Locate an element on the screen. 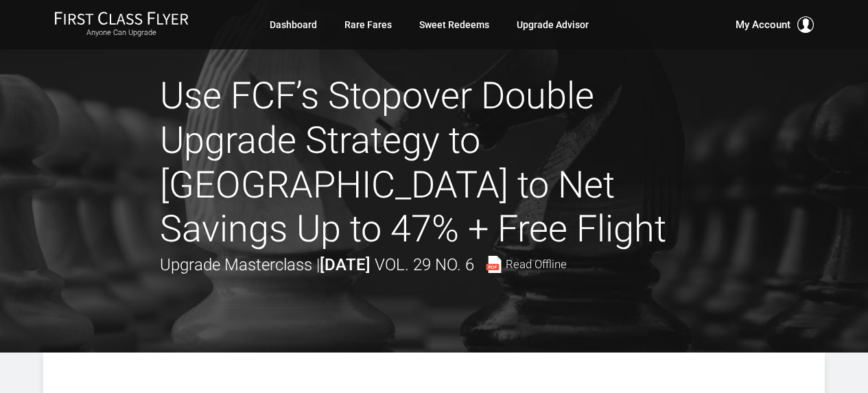  span: Read Offline is located at coordinates (536, 264).